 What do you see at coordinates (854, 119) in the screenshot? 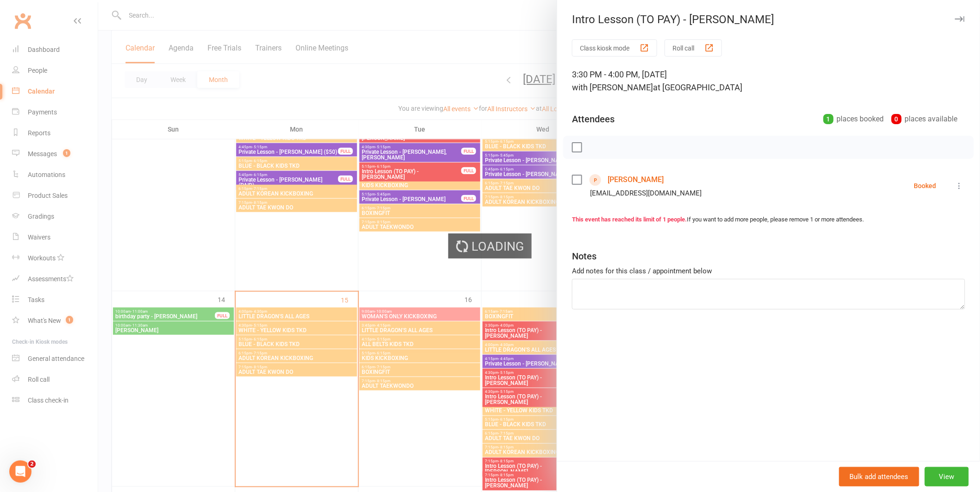
I see `div: places booked` at bounding box center [854, 119].